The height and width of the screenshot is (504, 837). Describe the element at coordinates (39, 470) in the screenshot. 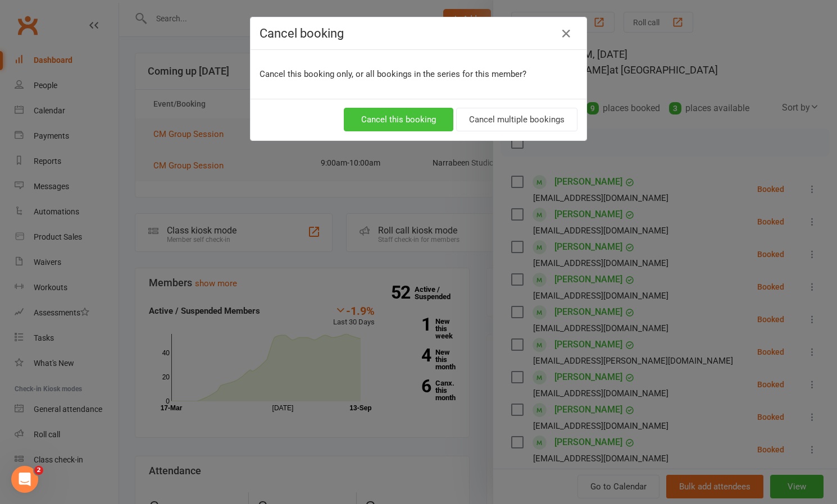

I see `span: 2` at that location.